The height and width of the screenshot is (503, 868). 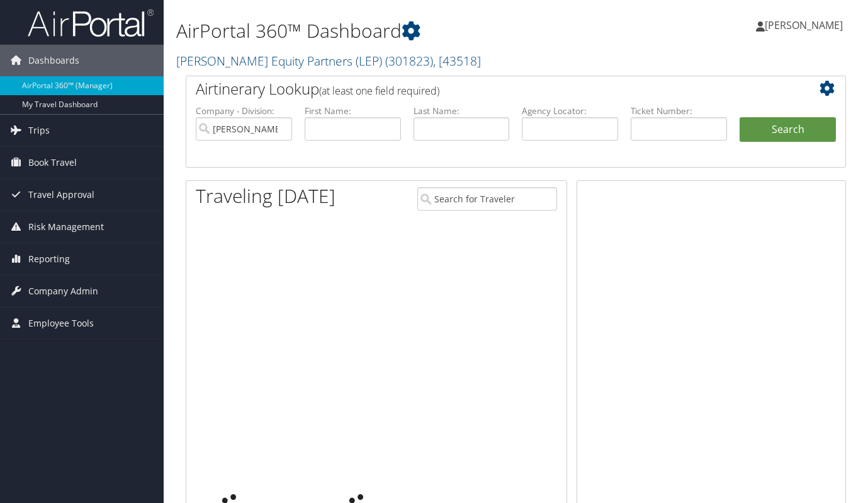 I want to click on h1: AirPortal 360™ Dashboard, so click(x=402, y=31).